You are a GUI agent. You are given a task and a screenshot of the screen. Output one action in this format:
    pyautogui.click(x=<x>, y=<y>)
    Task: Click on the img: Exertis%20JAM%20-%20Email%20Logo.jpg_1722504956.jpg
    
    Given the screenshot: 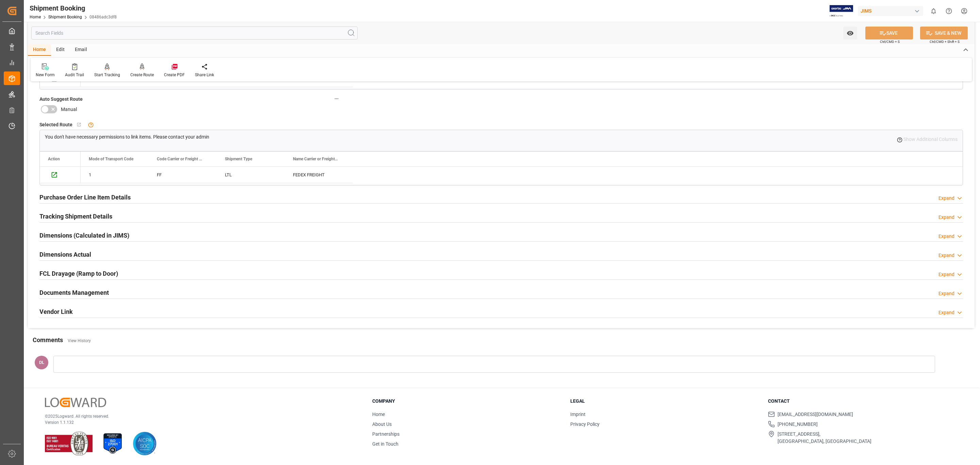 What is the action you would take?
    pyautogui.click(x=841, y=11)
    